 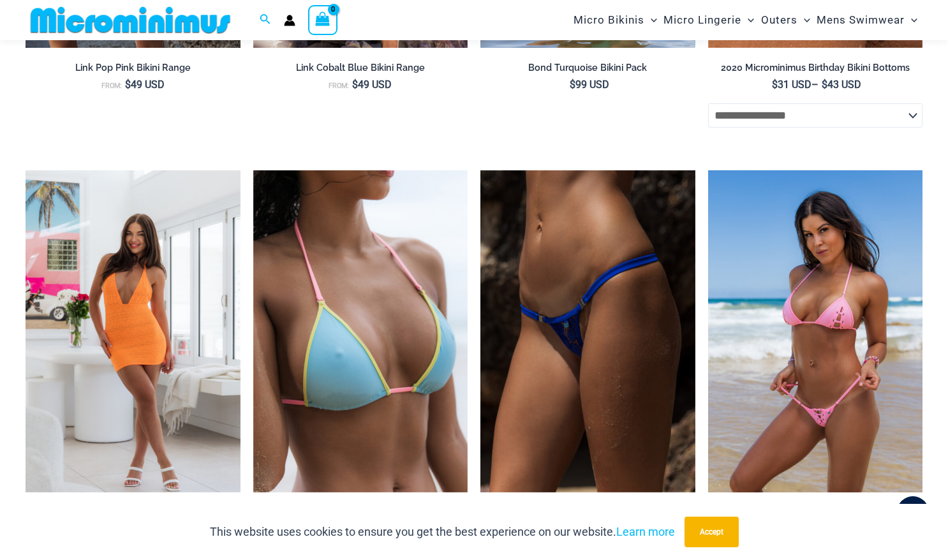 What do you see at coordinates (133, 331) in the screenshot?
I see `a: Nefertiti Neon Orange 5671 Dress 01Nefertiti Neon Orange 5671 Dress 02Nefertiti Neon Orange 5671 ...` at bounding box center [133, 331].